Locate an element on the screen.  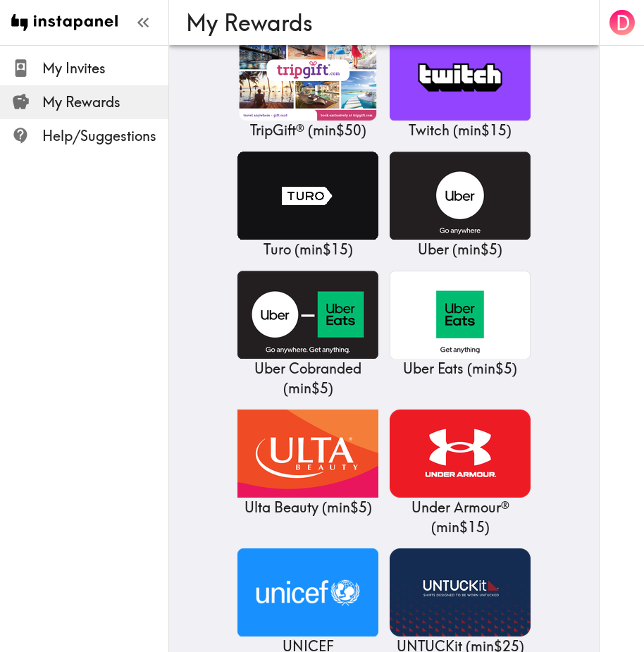
a: Ulta BeautyUlta Beauty (min$5) is located at coordinates (308, 463).